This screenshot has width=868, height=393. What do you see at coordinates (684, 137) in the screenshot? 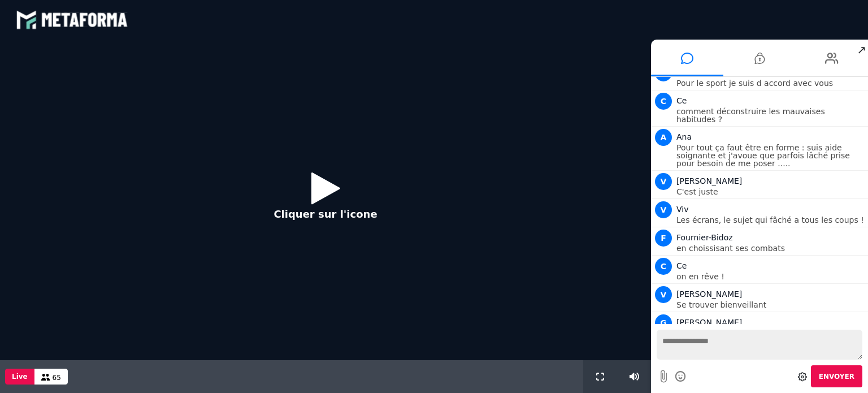
I see `span: Ana` at bounding box center [684, 137].